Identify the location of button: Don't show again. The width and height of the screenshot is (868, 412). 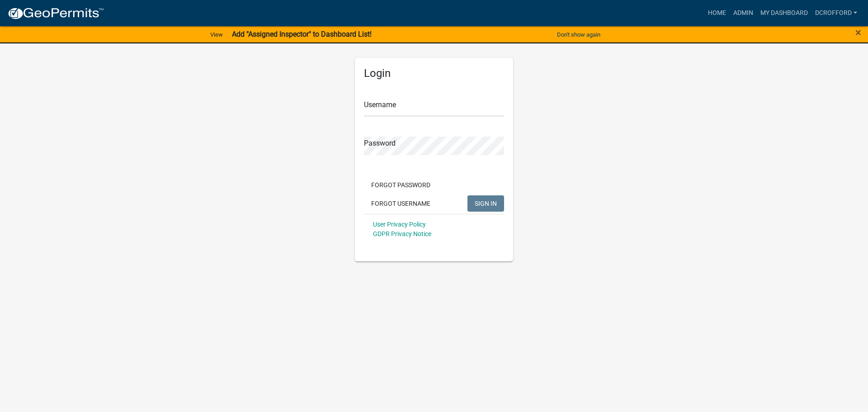
(579, 34).